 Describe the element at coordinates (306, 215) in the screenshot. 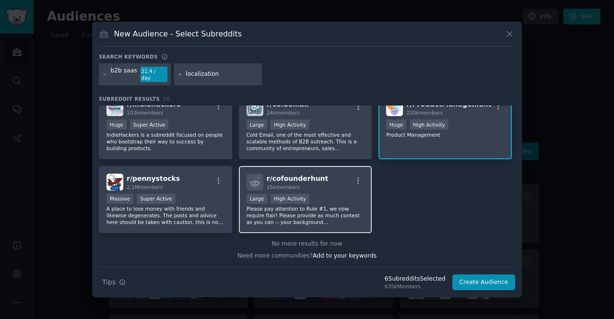

I see `p: Please pay attention to Rule #1, we now require flair! Please provide as much context as you can ...` at that location.